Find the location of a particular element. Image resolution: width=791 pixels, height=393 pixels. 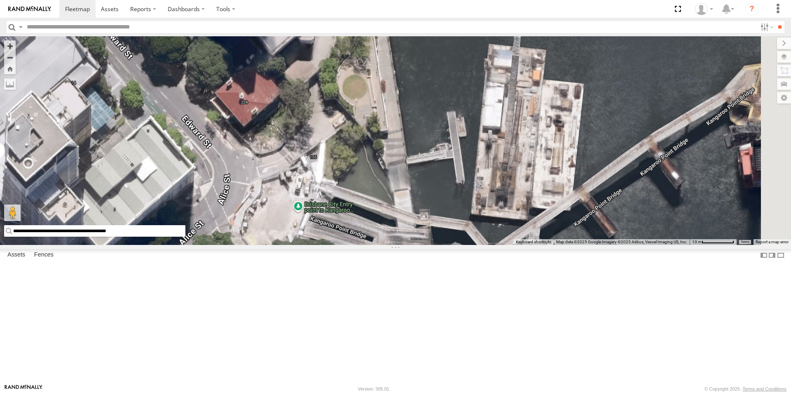

button: Zoom Home is located at coordinates (10, 68).